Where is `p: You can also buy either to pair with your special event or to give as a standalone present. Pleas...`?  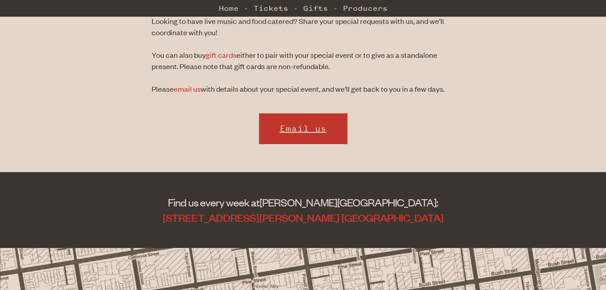
p: You can also buy either to pair with your special event or to give as a standalone present. Pleas... is located at coordinates (303, 60).